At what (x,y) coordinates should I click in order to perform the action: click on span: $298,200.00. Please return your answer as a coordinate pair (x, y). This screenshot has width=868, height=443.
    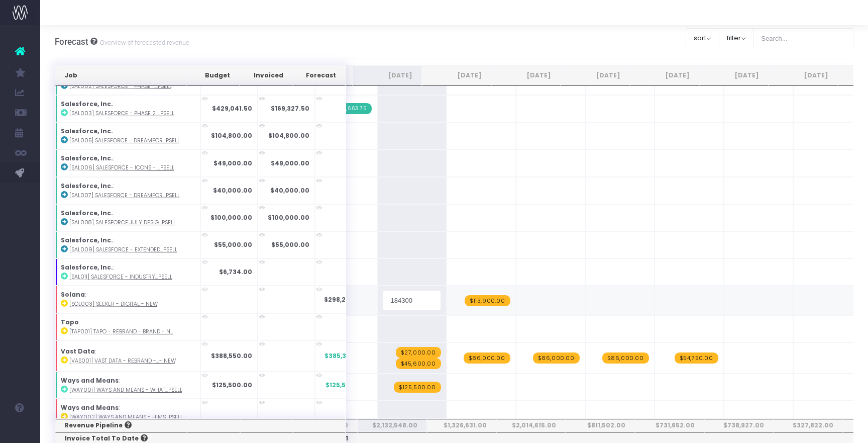
    Looking at the image, I should click on (345, 299).